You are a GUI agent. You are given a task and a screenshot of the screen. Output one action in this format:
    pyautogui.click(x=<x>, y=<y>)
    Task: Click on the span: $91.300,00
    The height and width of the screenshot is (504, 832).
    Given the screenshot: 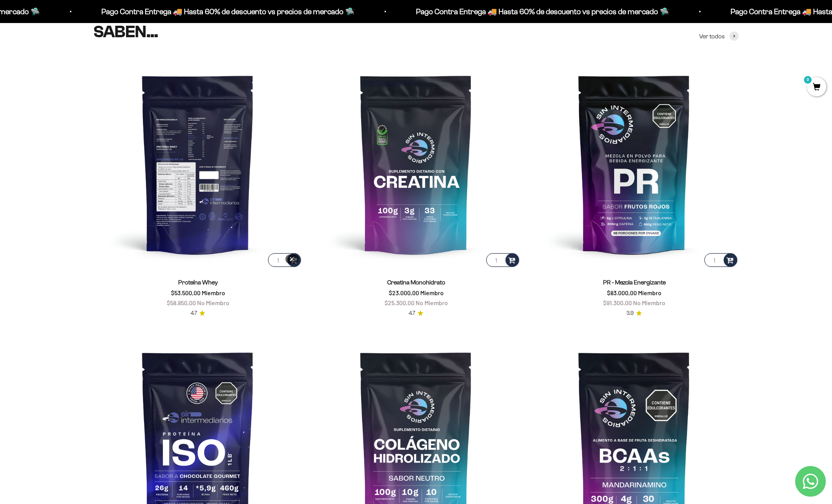 What is the action you would take?
    pyautogui.click(x=617, y=303)
    